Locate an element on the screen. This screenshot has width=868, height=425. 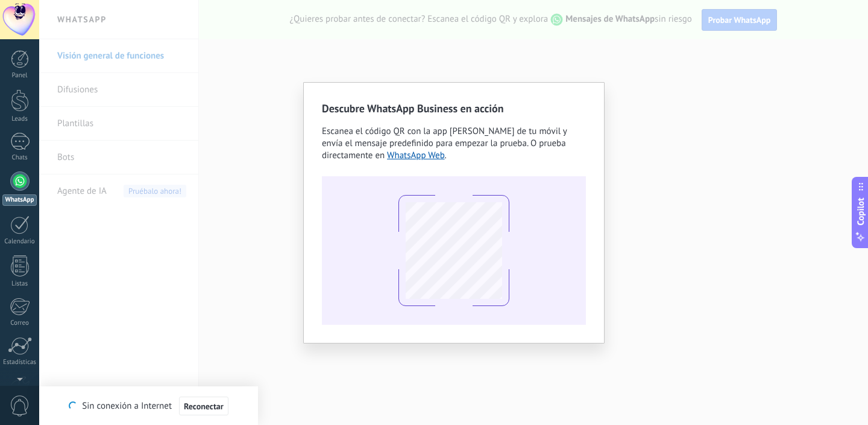
div: Leads is located at coordinates (20, 119).